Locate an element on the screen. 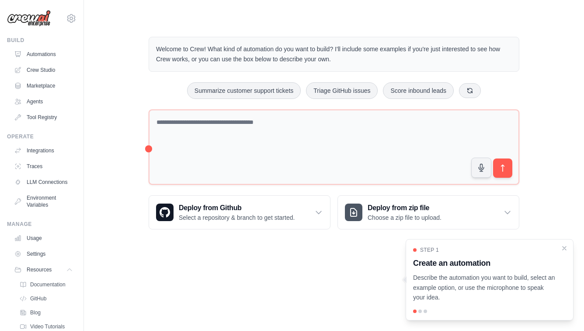 Image resolution: width=584 pixels, height=331 pixels. p: Select a repository & branch to get started. is located at coordinates (237, 217).